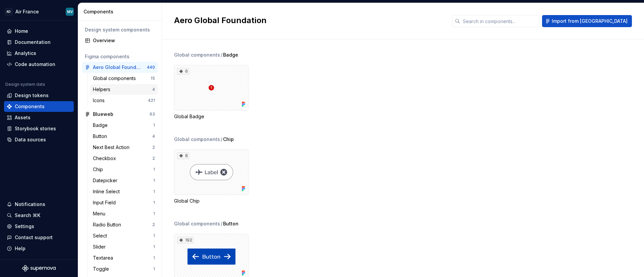 This screenshot has height=277, width=644. Describe the element at coordinates (108, 192) in the screenshot. I see `div: Inline Select` at that location.